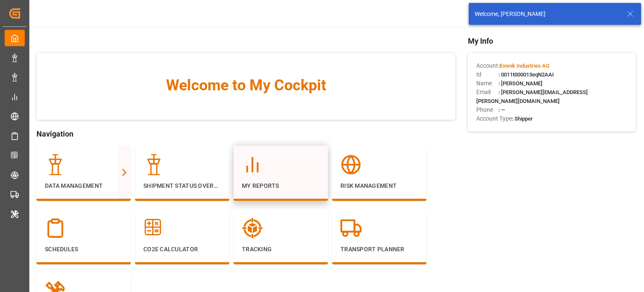 Image resolution: width=644 pixels, height=292 pixels. Describe the element at coordinates (246, 133) in the screenshot. I see `span: Navigation` at that location.